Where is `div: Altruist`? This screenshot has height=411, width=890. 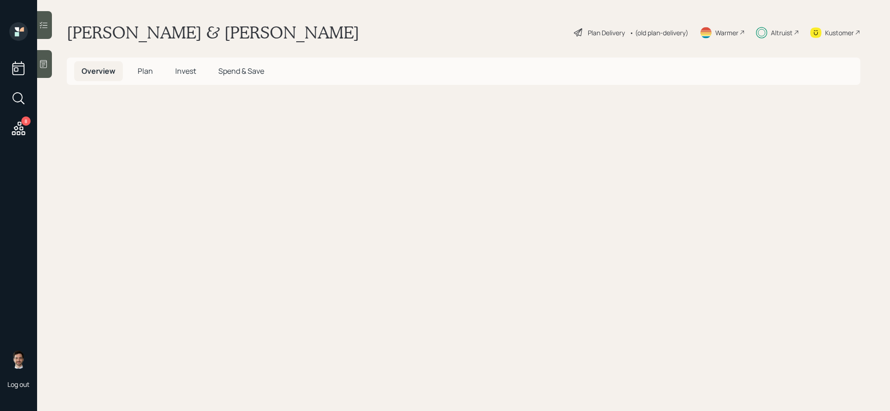
div: Altruist is located at coordinates (781, 32).